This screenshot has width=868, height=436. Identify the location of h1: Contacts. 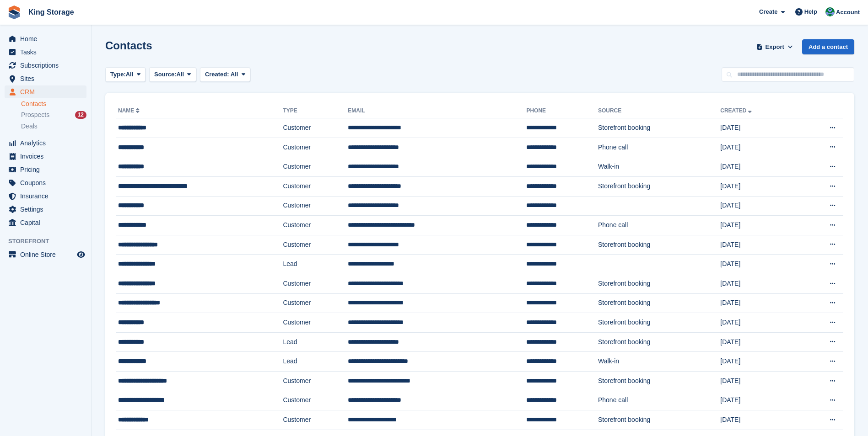
(128, 45).